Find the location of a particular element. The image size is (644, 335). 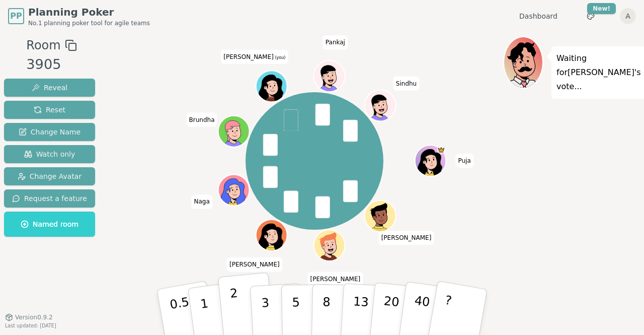

button: Reset is located at coordinates (49, 110).